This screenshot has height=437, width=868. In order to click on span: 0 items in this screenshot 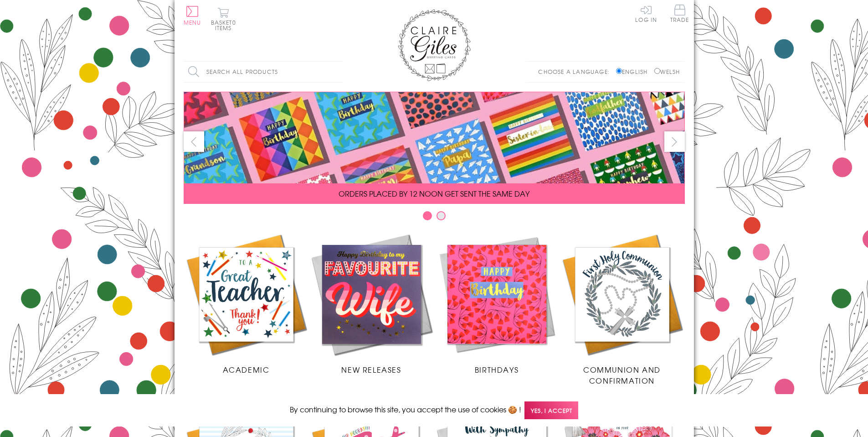, I will do `click(225, 25)`.